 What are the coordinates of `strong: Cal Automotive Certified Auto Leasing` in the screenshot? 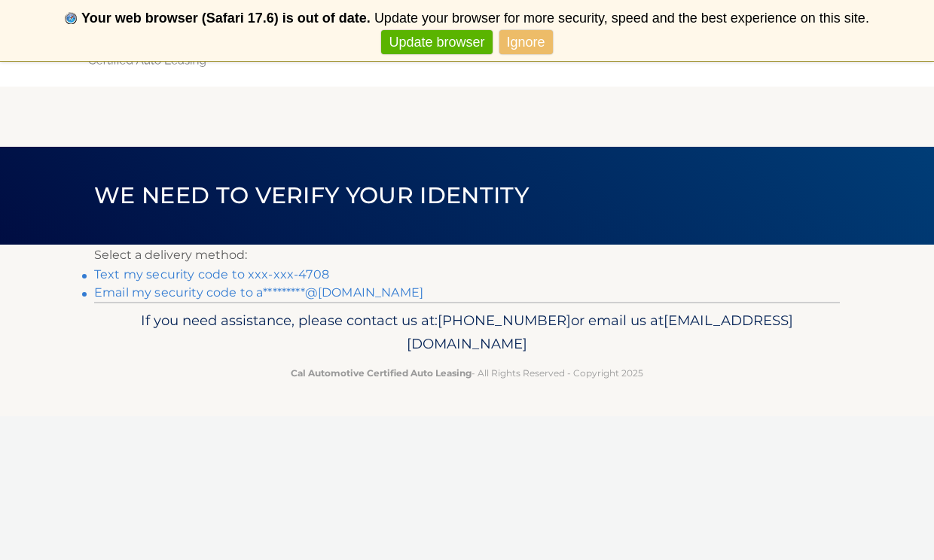 It's located at (381, 373).